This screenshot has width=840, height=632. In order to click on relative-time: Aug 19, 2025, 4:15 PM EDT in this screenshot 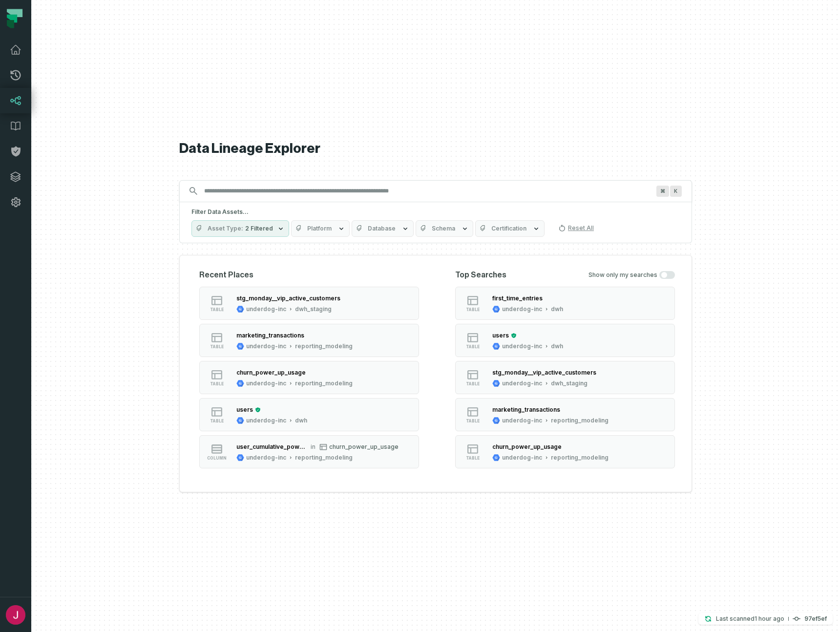, I will do `click(769, 618)`.